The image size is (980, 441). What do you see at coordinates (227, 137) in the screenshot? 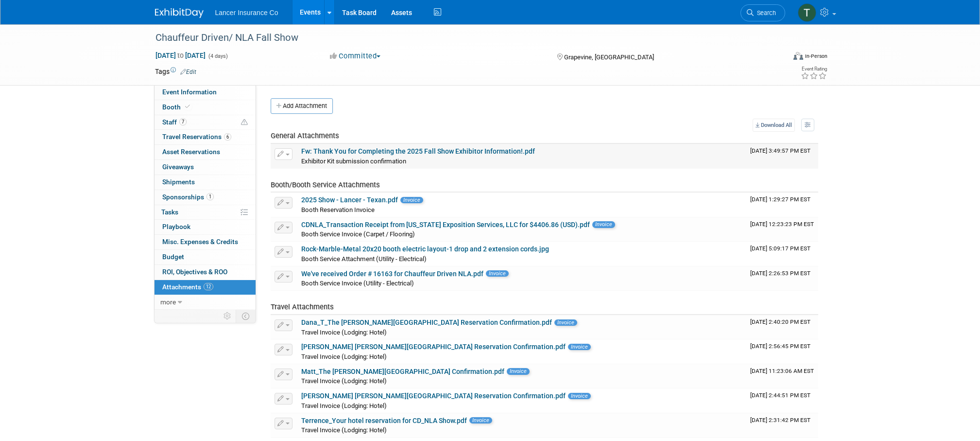
I see `span: 6` at bounding box center [227, 137].